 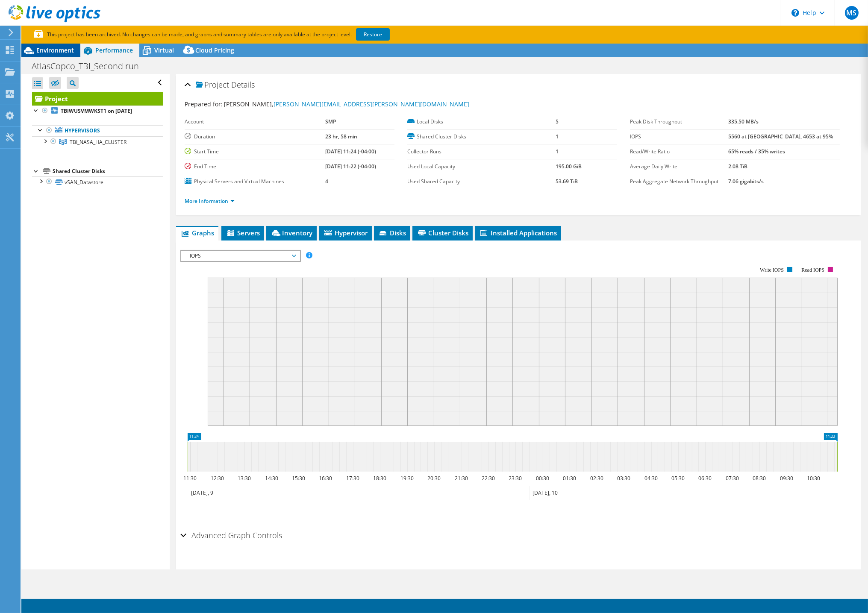 What do you see at coordinates (515, 478) in the screenshot?
I see `text: 23:30` at bounding box center [515, 478].